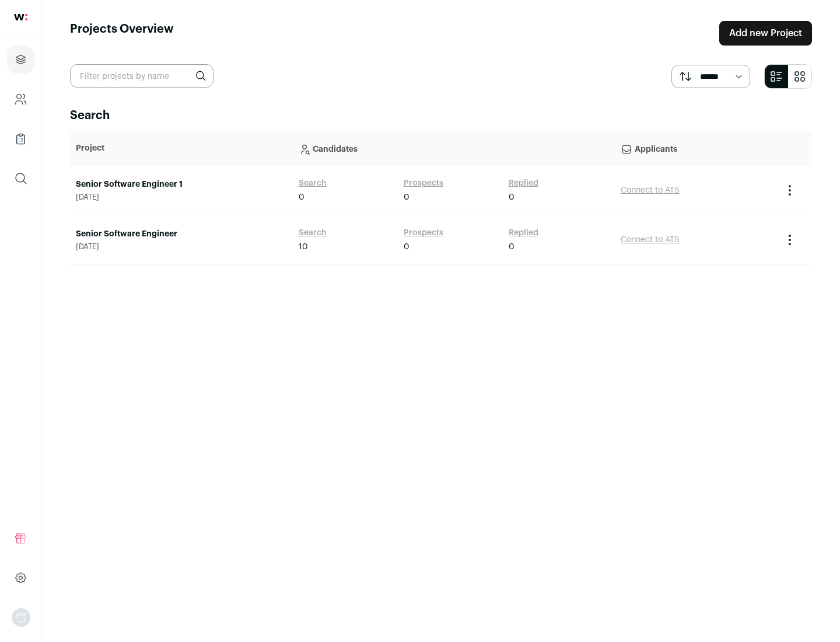 The width and height of the screenshot is (840, 642). What do you see at coordinates (20, 99) in the screenshot?
I see `a: Company and ATS Settings` at bounding box center [20, 99].